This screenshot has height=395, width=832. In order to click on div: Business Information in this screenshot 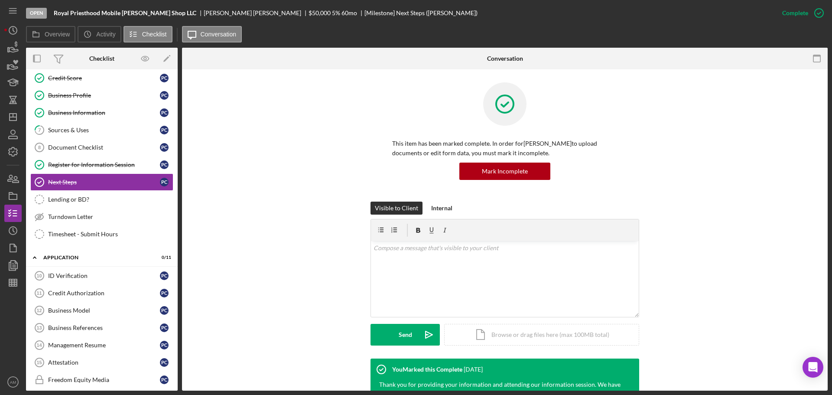, I will do `click(104, 113)`.